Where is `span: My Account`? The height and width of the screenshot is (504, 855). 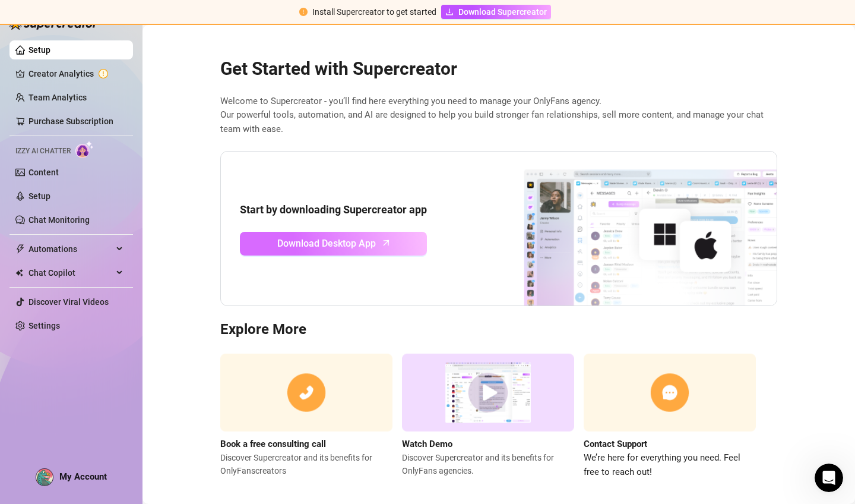 span: My Account is located at coordinates (83, 476).